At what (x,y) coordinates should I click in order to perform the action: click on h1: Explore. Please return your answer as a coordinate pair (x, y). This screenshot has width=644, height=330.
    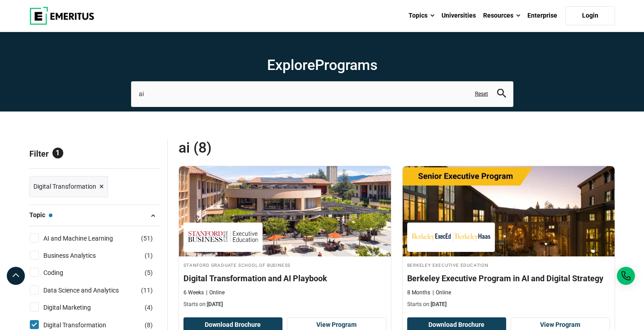
    Looking at the image, I should click on (322, 65).